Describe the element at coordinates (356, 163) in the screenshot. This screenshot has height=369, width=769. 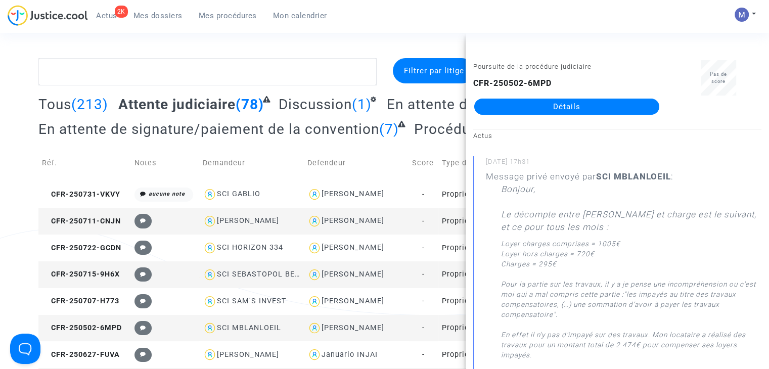
I see `td: Defendeur` at that location.